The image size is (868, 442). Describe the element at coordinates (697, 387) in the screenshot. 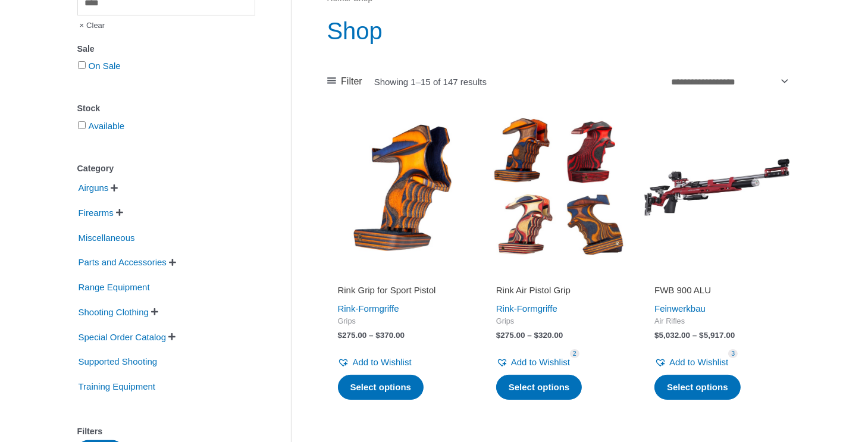

I see `a: Select options for “FWB 900 ALU”` at that location.